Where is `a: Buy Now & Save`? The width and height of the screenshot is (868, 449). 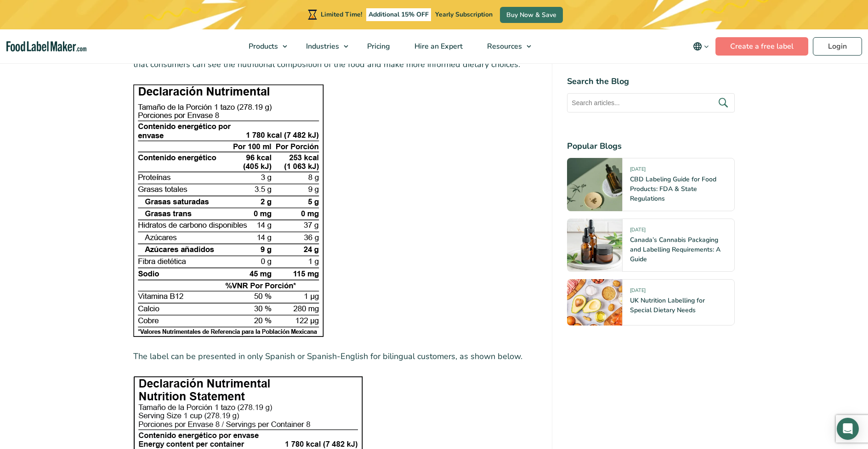
a: Buy Now & Save is located at coordinates (531, 15).